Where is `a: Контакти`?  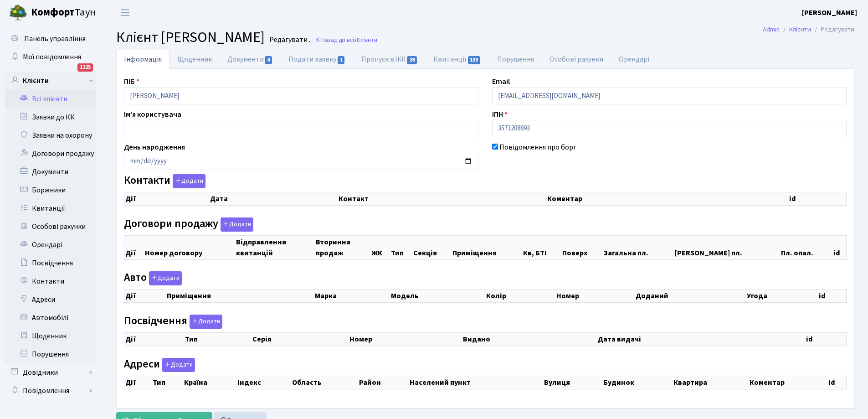 a: Контакти is located at coordinates (50, 282).